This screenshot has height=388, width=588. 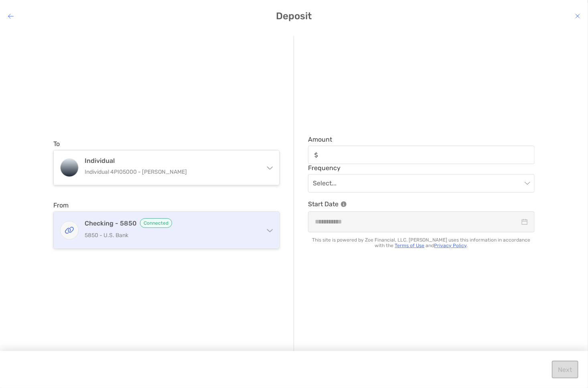 What do you see at coordinates (61, 205) in the screenshot?
I see `label: From` at bounding box center [61, 205].